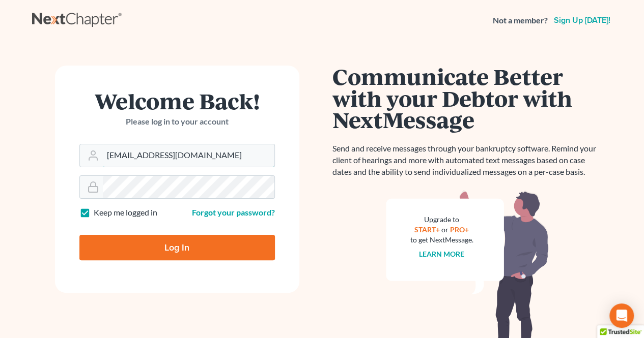  I want to click on span: or, so click(445, 229).